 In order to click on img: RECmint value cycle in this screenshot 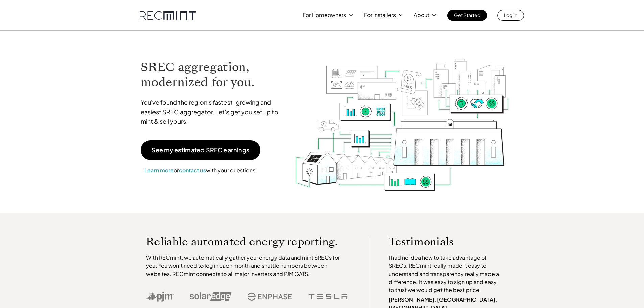, I will do `click(402, 117)`.